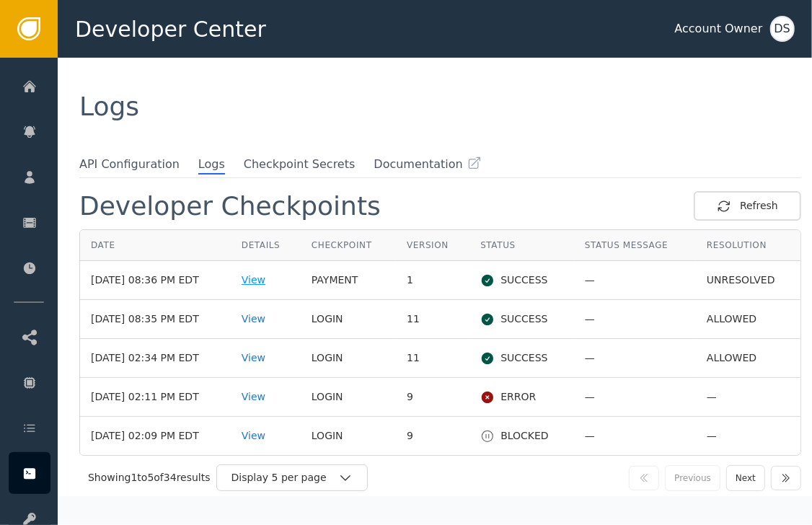 This screenshot has width=812, height=525. Describe the element at coordinates (170, 29) in the screenshot. I see `span: Developer Center` at that location.